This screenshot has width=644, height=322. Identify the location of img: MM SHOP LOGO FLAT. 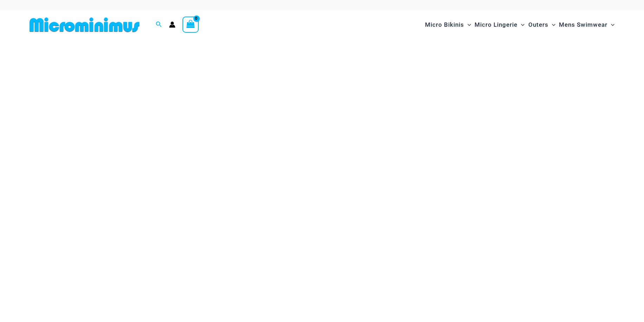
(84, 24).